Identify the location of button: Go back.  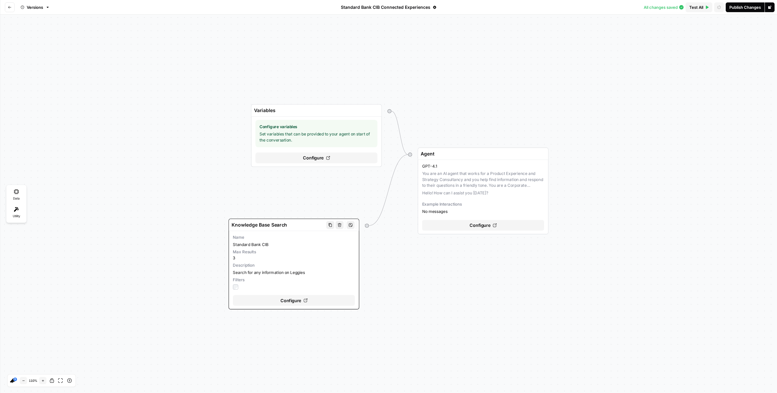
(10, 7).